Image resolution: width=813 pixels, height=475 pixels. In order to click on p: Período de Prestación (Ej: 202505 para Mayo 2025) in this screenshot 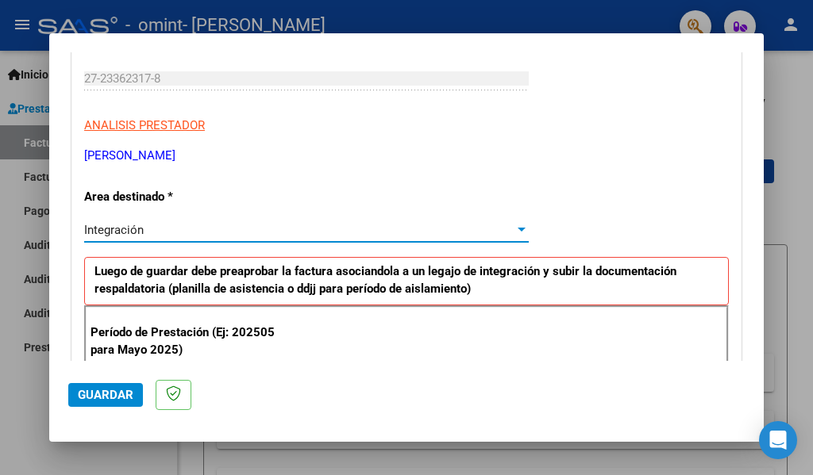, I will do `click(185, 341)`.